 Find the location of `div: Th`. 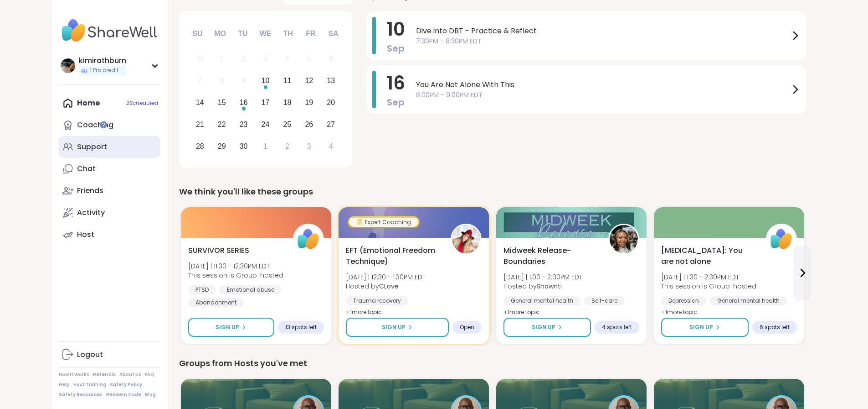

div: Th is located at coordinates (288, 34).